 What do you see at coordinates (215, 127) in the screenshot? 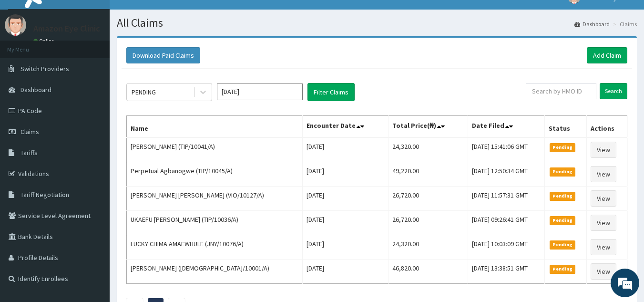
I see `th: Name` at bounding box center [215, 127].